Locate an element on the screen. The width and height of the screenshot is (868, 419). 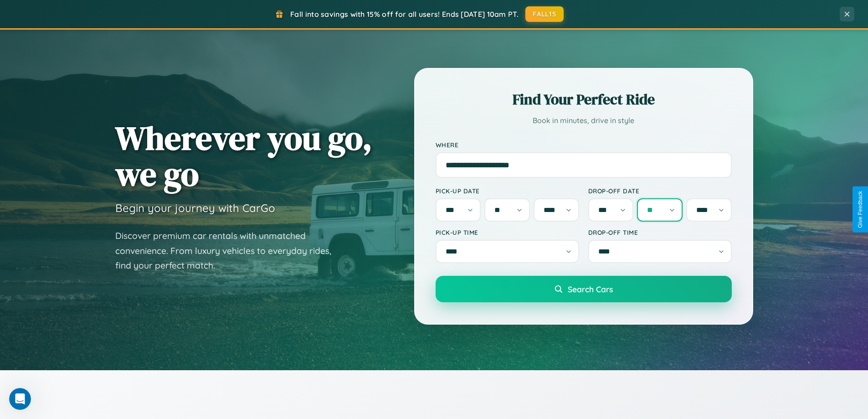
label: Where is located at coordinates (584, 144).